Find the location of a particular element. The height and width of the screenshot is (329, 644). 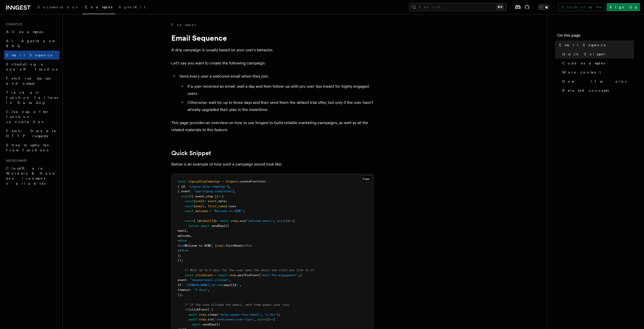

span: first_name is located at coordinates (216, 206).